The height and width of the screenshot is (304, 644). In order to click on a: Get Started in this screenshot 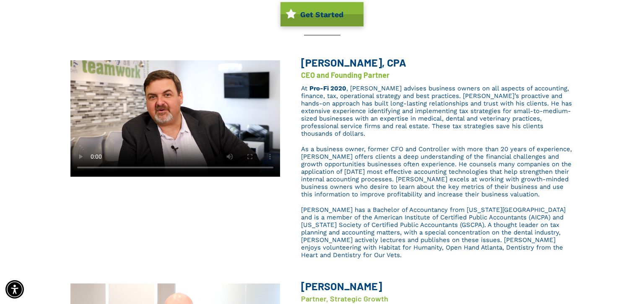, I will do `click(322, 14)`.